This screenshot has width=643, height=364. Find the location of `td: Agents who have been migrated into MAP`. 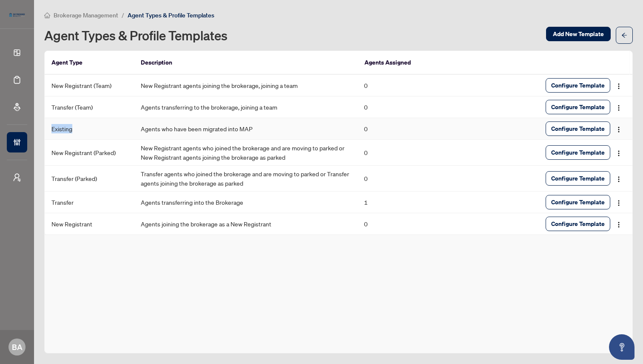

td: Agents who have been migrated into MAP is located at coordinates (246, 129).